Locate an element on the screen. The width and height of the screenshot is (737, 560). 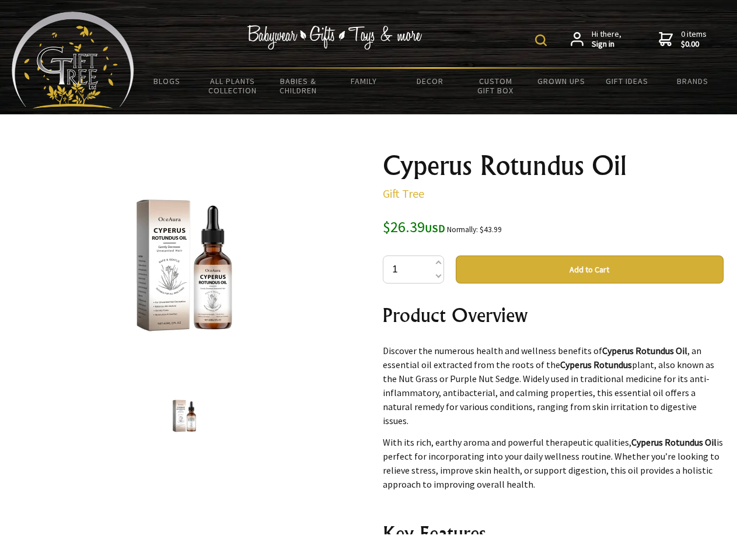
a: Decor is located at coordinates (430, 81).